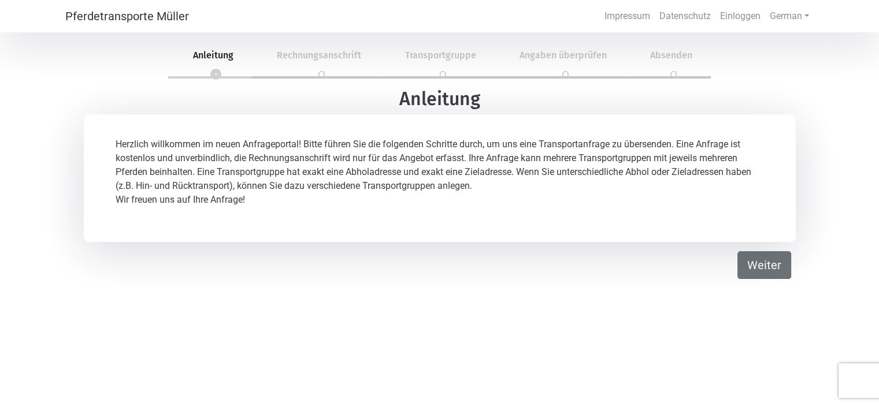  Describe the element at coordinates (213, 55) in the screenshot. I see `span: Anleitung` at that location.